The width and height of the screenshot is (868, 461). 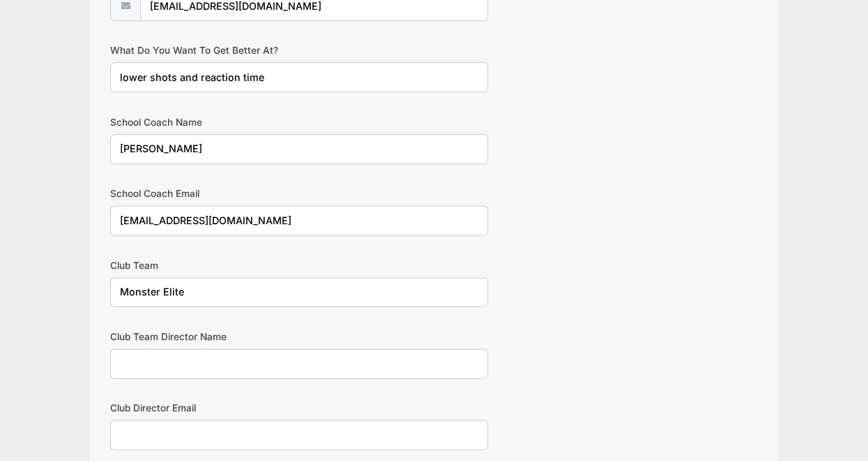 I want to click on label: Club Team Director Name, so click(x=218, y=336).